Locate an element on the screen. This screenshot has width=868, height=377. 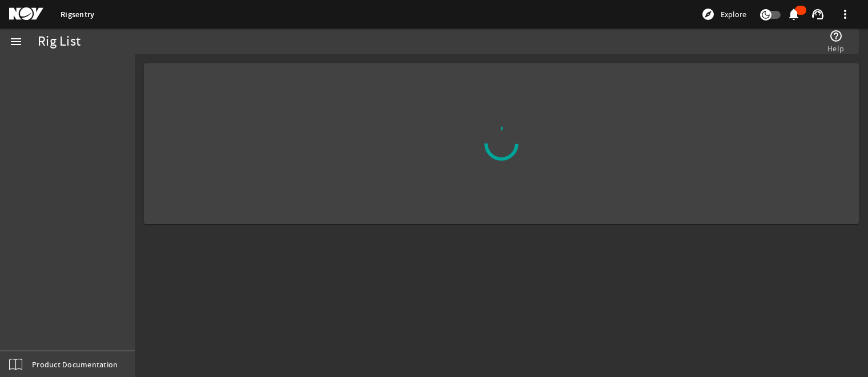
mat-icon: notifications is located at coordinates (794, 15).